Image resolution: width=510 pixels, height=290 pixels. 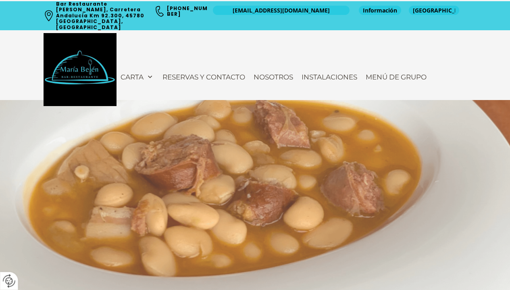 I want to click on span: Nosotros, so click(x=274, y=77).